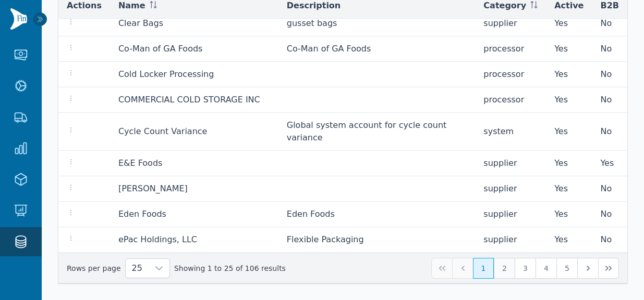 This screenshot has height=300, width=644. I want to click on button: Page 3, so click(525, 269).